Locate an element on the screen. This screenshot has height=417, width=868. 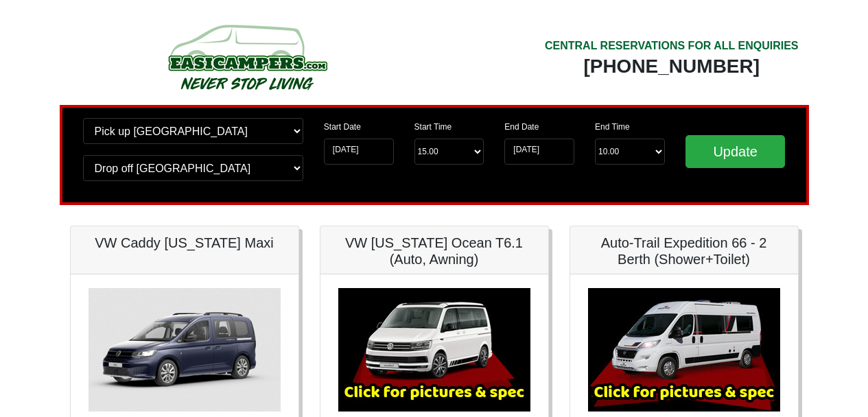
label: Start Date is located at coordinates (343, 127).